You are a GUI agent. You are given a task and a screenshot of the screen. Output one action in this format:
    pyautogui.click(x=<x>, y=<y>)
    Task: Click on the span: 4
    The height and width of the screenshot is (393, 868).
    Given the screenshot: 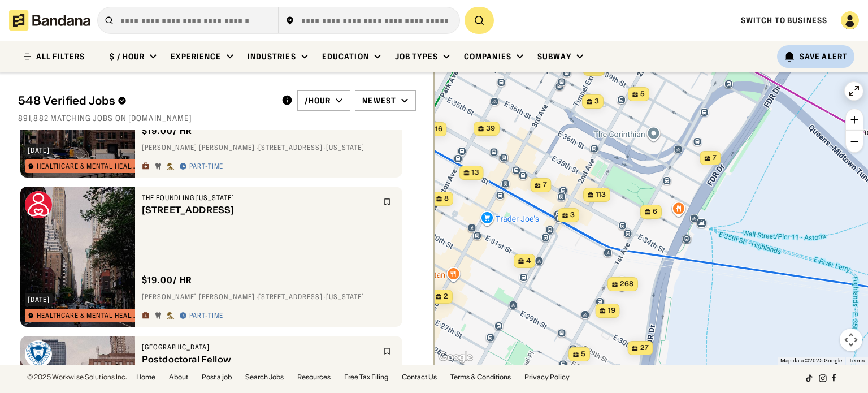 What is the action you would take?
    pyautogui.click(x=528, y=261)
    